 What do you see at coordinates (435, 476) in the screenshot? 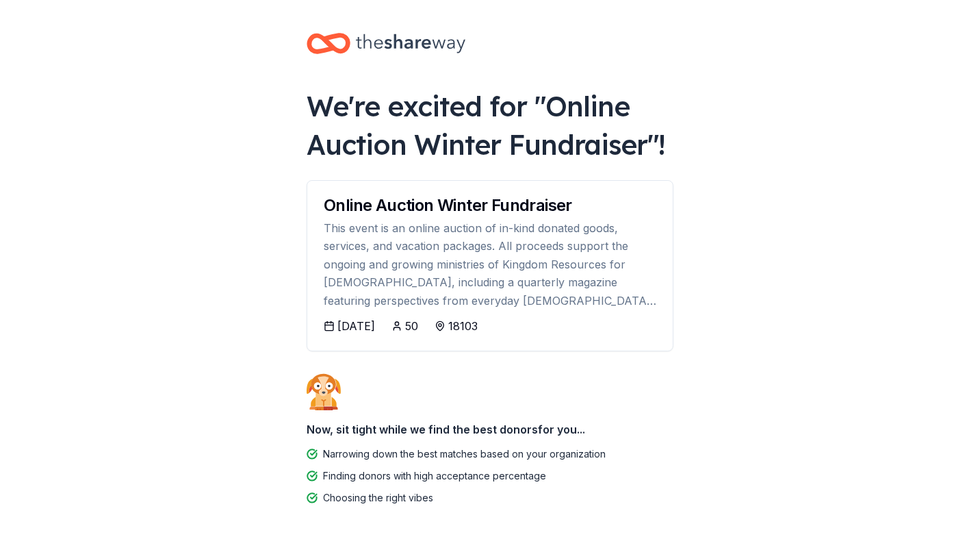
I see `div: Finding donors with high acceptance percentage` at bounding box center [435, 476].